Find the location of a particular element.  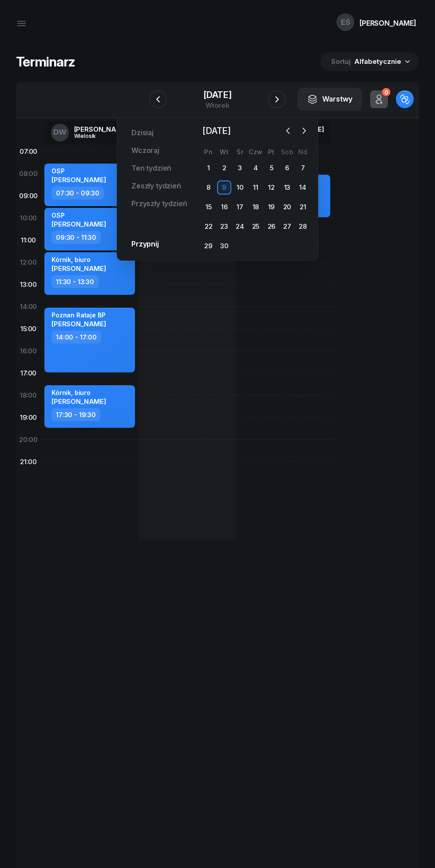

a: Wczoraj is located at coordinates (145, 151).